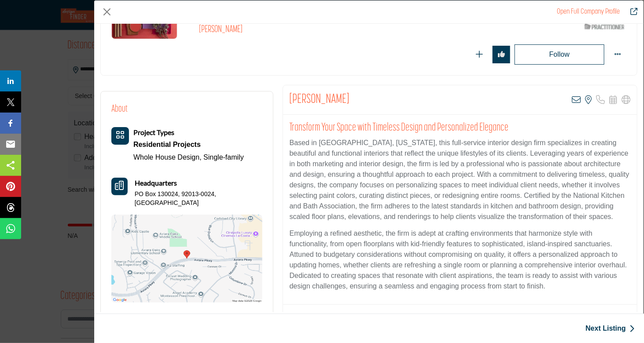 The image size is (644, 343). Describe the element at coordinates (610, 329) in the screenshot. I see `a: Next Listing` at that location.